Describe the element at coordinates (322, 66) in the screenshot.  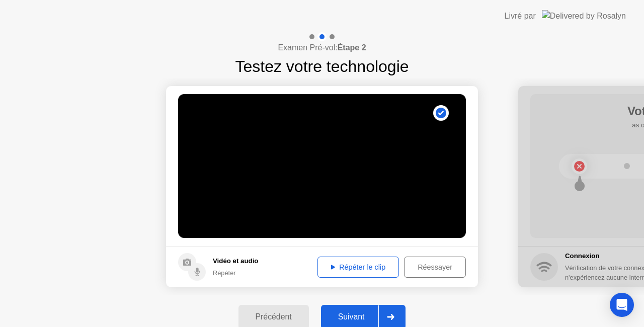
I see `h1: Testez votre technologie` at that location.